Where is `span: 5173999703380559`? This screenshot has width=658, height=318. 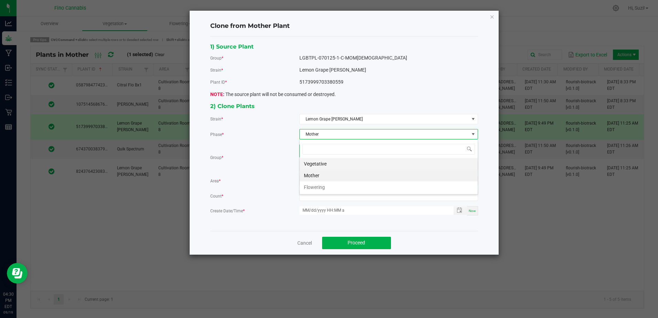
span: 5173999703380559 is located at coordinates (321, 82).